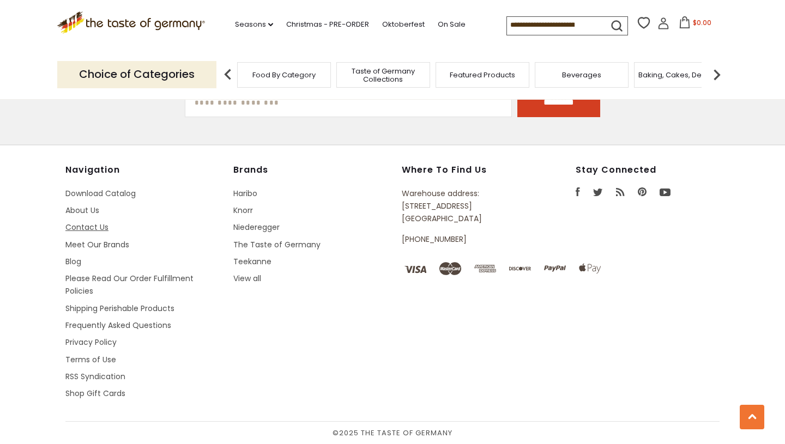 Image resolution: width=785 pixels, height=444 pixels. Describe the element at coordinates (702, 22) in the screenshot. I see `span: $0.00` at that location.